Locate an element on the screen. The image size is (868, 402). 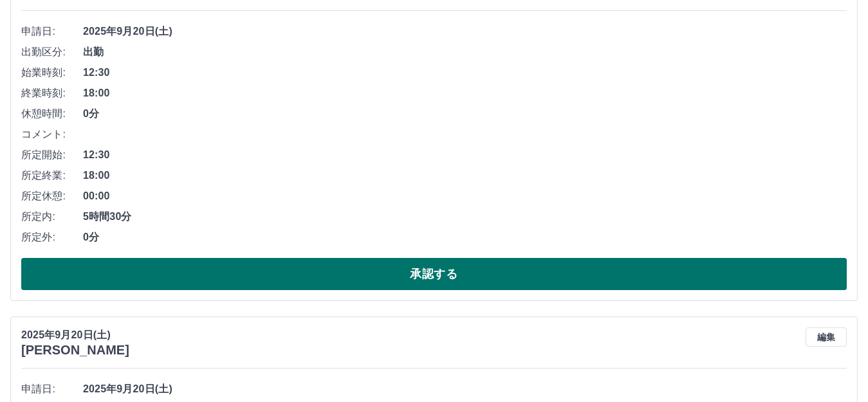
span: 5時間30分 is located at coordinates (465, 217).